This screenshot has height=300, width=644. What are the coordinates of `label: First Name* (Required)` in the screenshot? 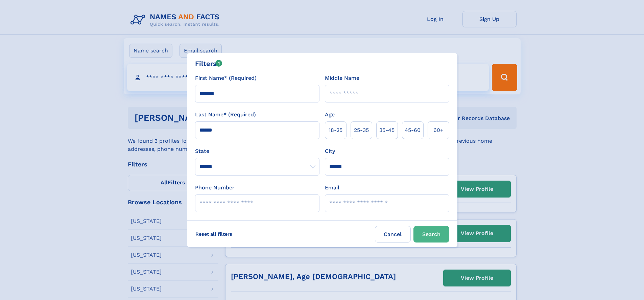 It's located at (226, 78).